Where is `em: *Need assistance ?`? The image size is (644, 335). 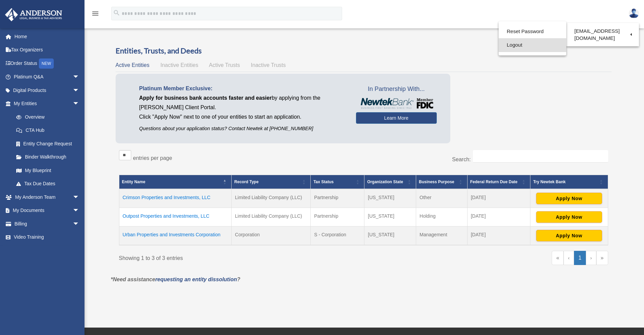
em: *Need assistance ? is located at coordinates (176, 279).